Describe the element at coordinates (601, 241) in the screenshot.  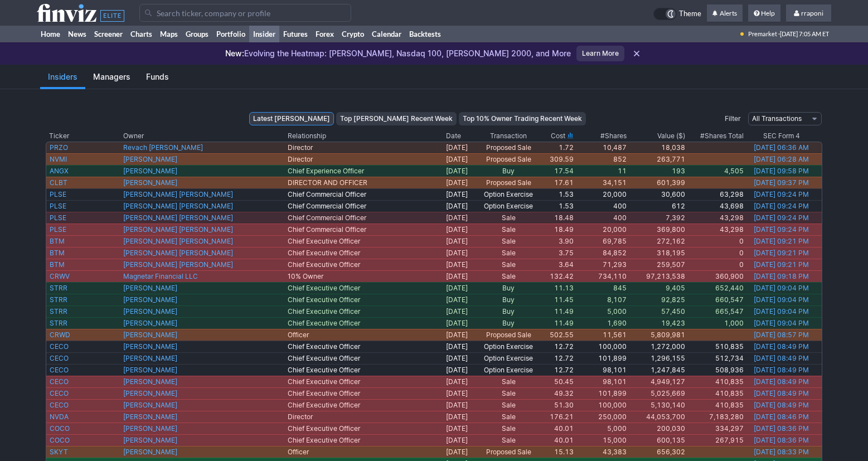
I see `td: 69,785` at that location.